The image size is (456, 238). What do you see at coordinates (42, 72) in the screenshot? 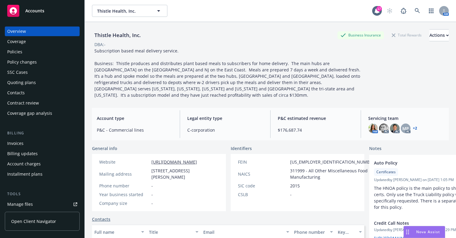
I see `a: SSC Cases` at bounding box center [42, 72].